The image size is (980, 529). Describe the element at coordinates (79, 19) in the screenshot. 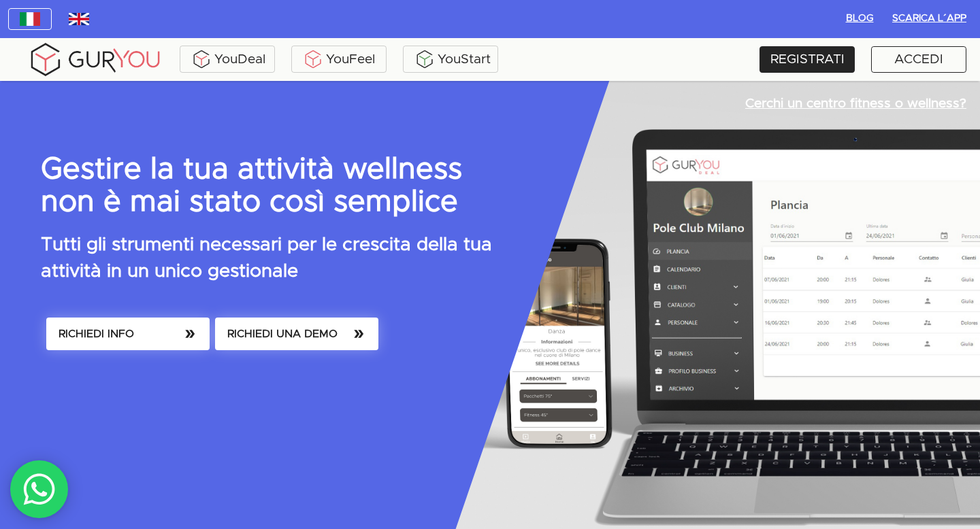

I see `img: wDv7cRK3VHVvwAAACV0RVh0ZGF0ZTpjcmVhdGUAMjAxOC0wMy0yNVQwMToxNzoxMiswMDowMGv4vjwAAAAldEVYdGRhdGU6bW...` at that location.